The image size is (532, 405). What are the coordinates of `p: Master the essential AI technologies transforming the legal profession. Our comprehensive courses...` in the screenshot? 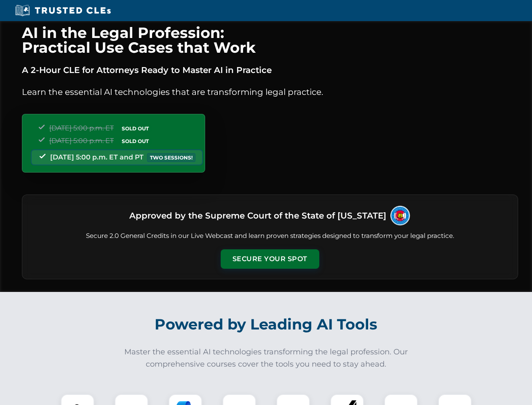 It's located at (266, 358).